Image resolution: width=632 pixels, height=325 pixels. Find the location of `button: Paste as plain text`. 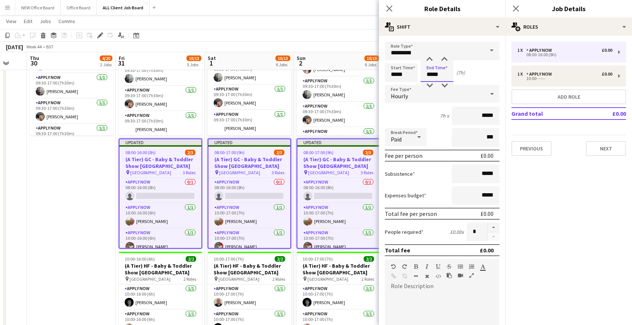

button: Paste as plain text is located at coordinates (449, 275).